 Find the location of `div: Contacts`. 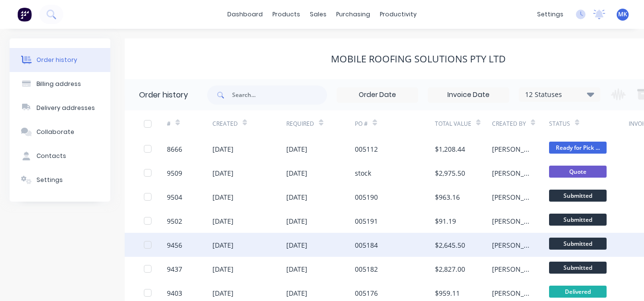

div: Contacts is located at coordinates (51, 156).